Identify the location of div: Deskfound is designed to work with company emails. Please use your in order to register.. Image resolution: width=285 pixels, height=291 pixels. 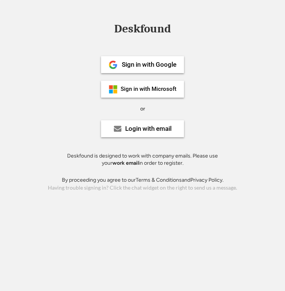
(143, 160).